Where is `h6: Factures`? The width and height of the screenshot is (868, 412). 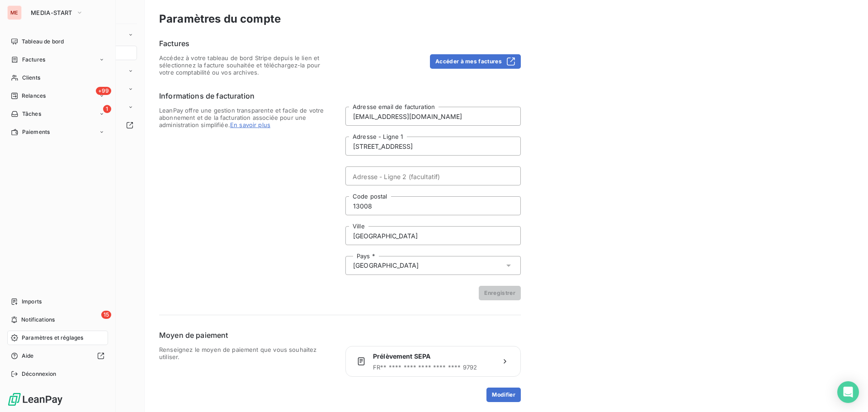
h6: Factures is located at coordinates (340, 43).